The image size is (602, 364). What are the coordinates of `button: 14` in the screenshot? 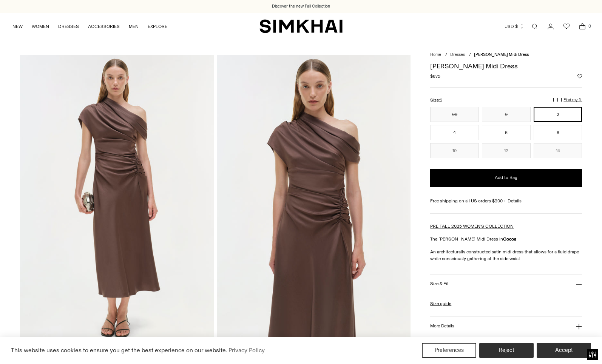 It's located at (558, 150).